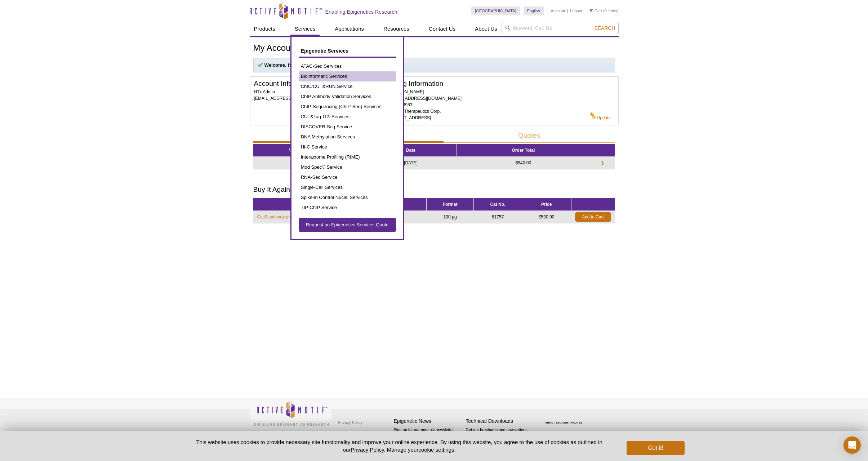  Describe the element at coordinates (605, 29) in the screenshot. I see `button: Search` at that location.